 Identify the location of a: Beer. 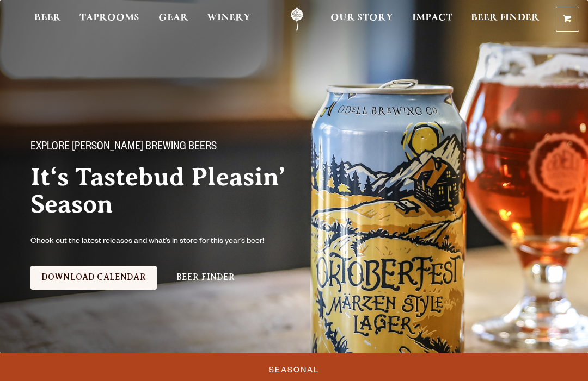
(47, 19).